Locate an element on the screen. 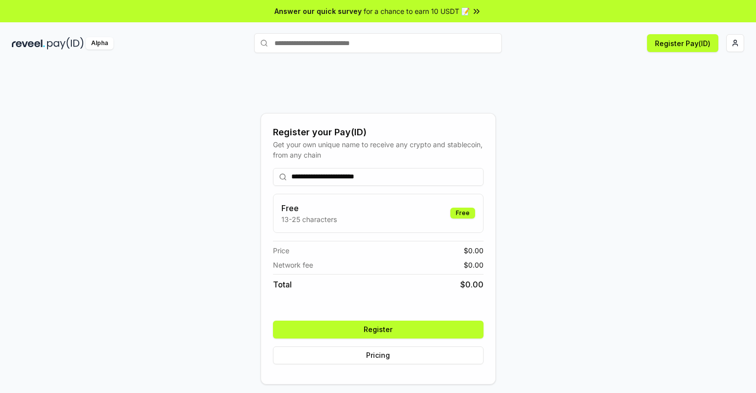  div: Register your Pay(ID) is located at coordinates (378, 132).